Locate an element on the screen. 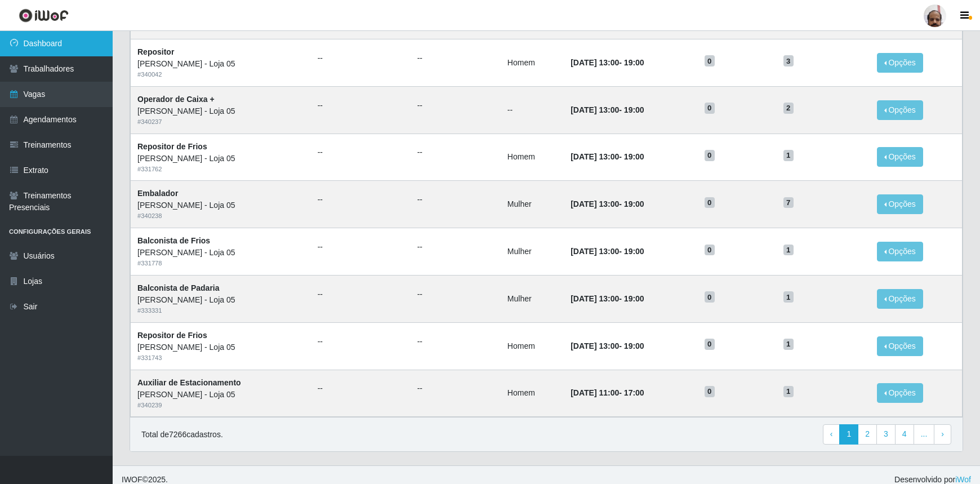 This screenshot has width=980, height=484. span: 2 is located at coordinates (789, 108).